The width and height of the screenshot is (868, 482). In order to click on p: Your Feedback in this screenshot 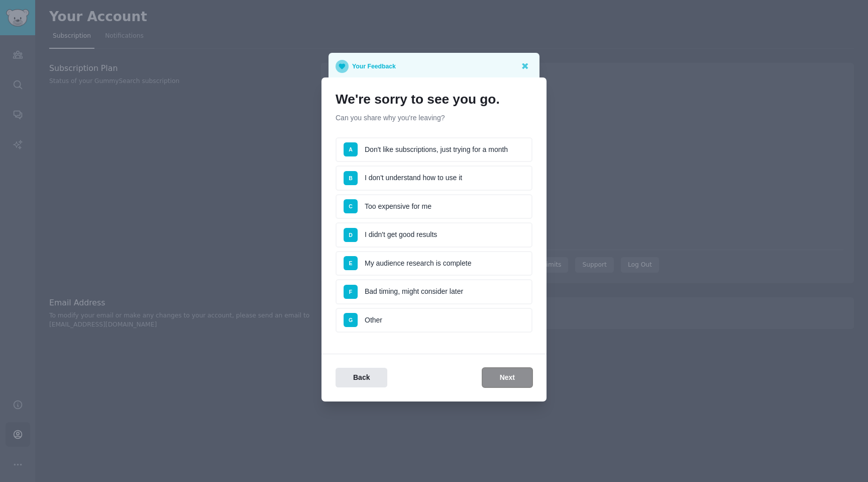, I will do `click(374, 67)`.